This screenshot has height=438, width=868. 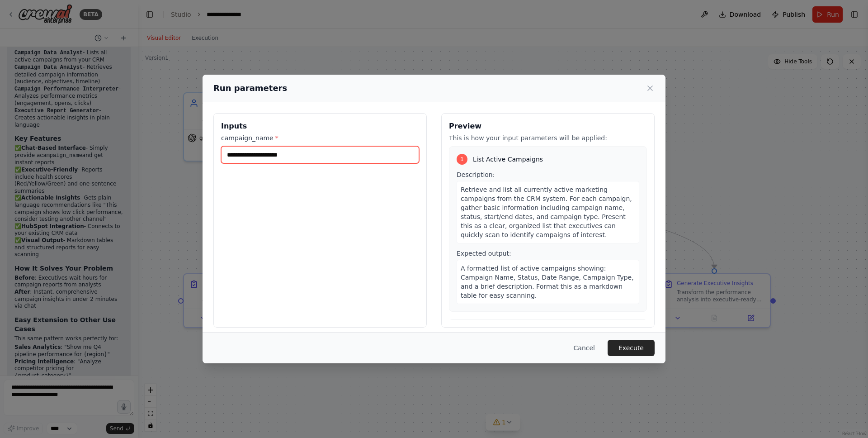 I want to click on span: Retrieve and list all currently active marketing campaigns from the CRM system. For each campaign..., so click(x=546, y=212).